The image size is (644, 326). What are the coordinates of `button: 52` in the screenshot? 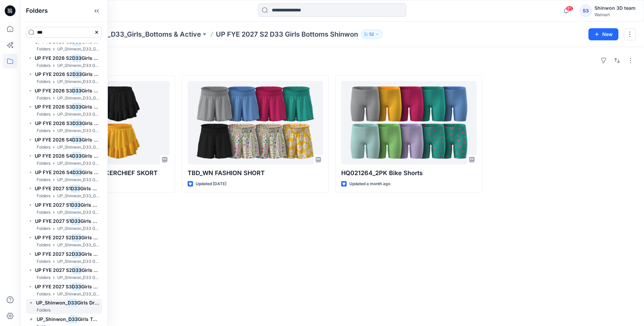 It's located at (372, 34).